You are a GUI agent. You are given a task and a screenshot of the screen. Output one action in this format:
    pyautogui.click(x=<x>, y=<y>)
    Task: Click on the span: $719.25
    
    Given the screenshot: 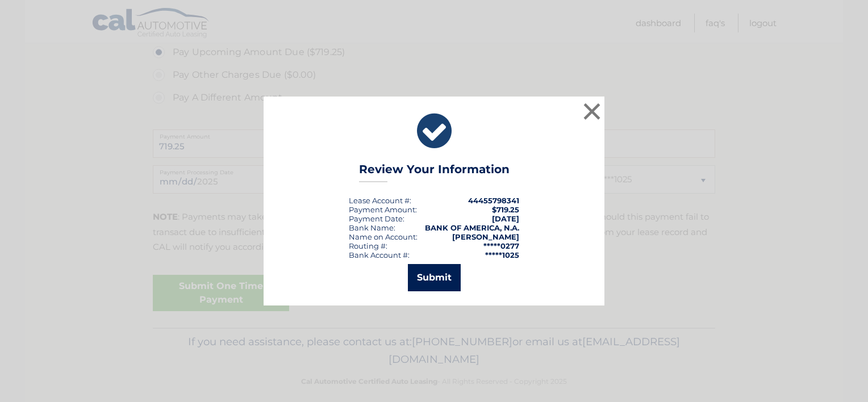 What is the action you would take?
    pyautogui.click(x=506, y=209)
    